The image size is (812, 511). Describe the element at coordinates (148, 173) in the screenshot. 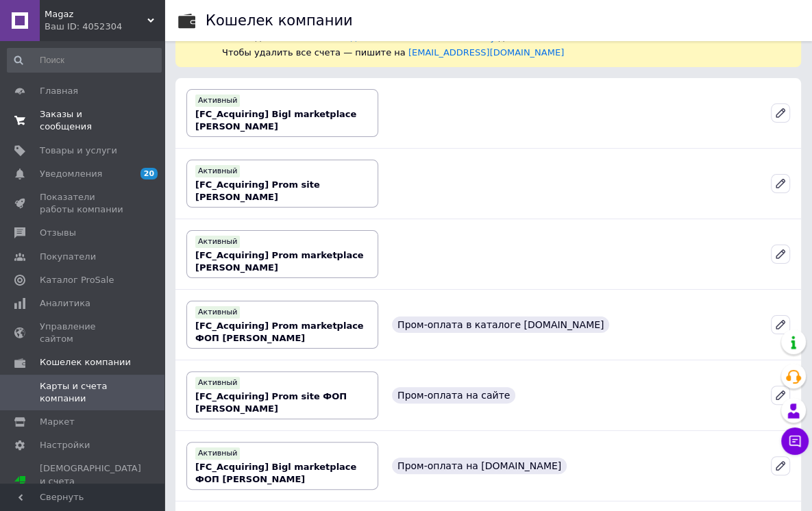

I see `span: 20` at that location.